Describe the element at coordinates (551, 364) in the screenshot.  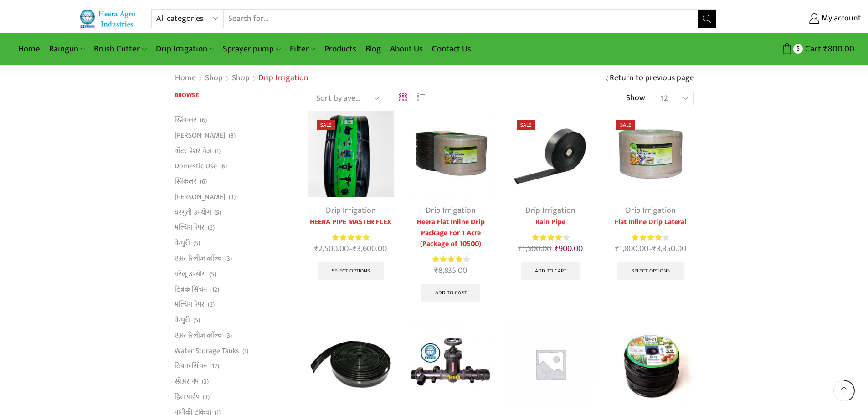
I see `img: Placeholder` at that location.